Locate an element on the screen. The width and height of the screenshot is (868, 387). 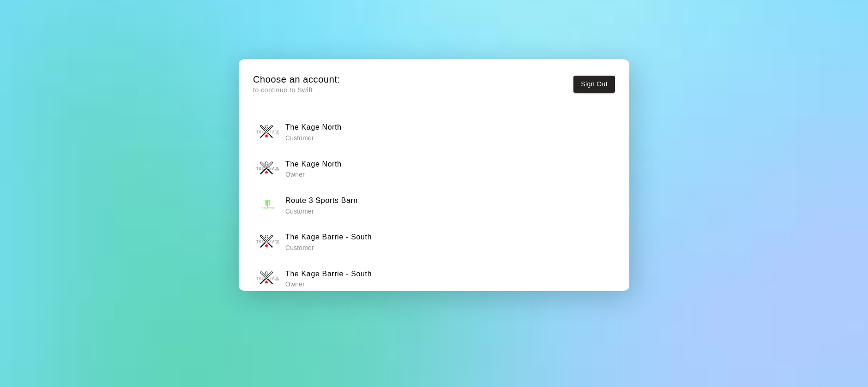
button: Route 3 Sports BarnRoute 3 Sports Barn Customer is located at coordinates (434, 205).